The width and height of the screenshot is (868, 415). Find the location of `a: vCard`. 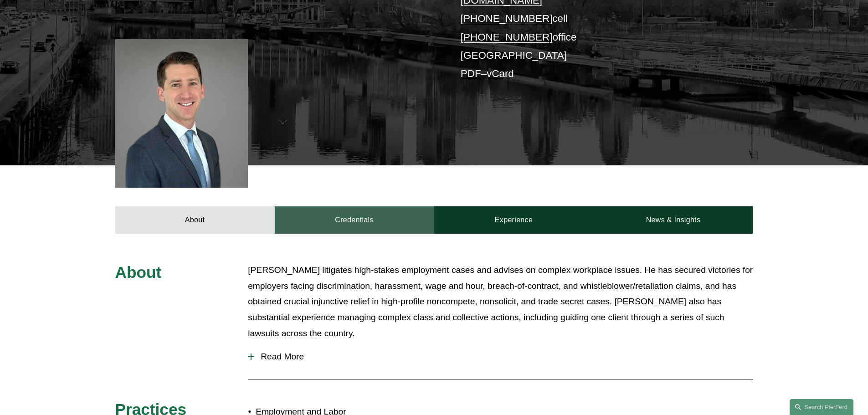

a: vCard is located at coordinates (500, 73).